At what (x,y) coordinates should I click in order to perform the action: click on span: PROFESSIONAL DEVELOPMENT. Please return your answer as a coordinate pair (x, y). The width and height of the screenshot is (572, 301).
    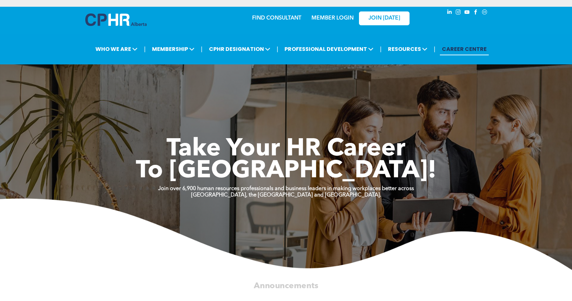
    Looking at the image, I should click on (329, 49).